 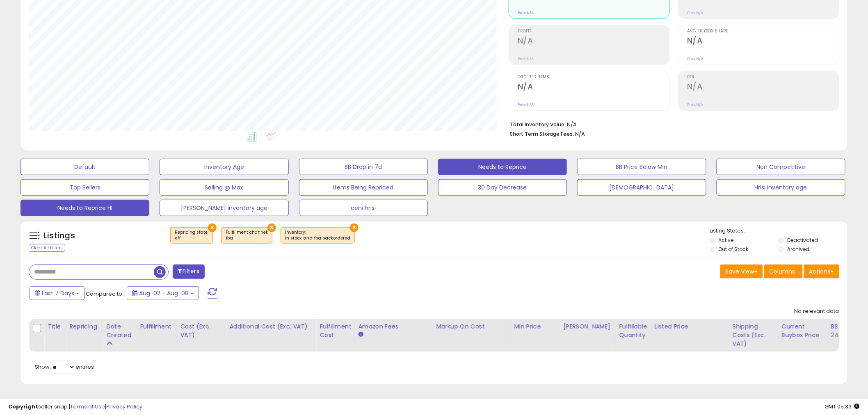 I want to click on span: Last 7 Days, so click(x=58, y=293).